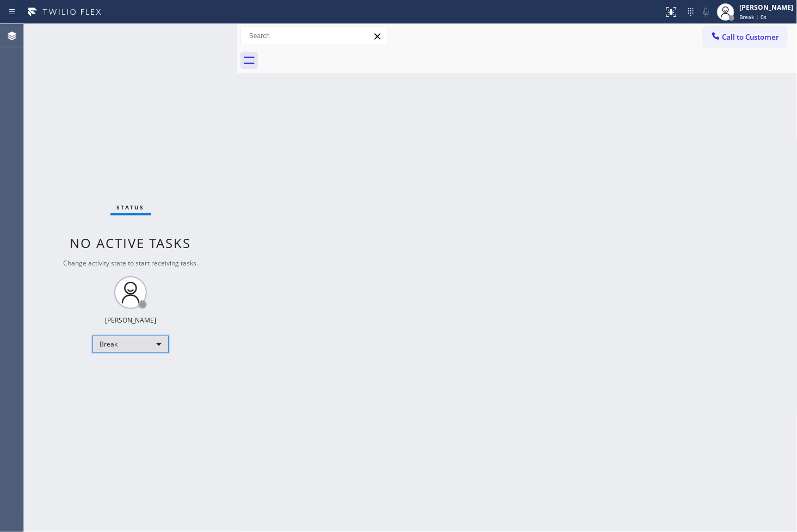  Describe the element at coordinates (314, 36) in the screenshot. I see `input: Search` at that location.